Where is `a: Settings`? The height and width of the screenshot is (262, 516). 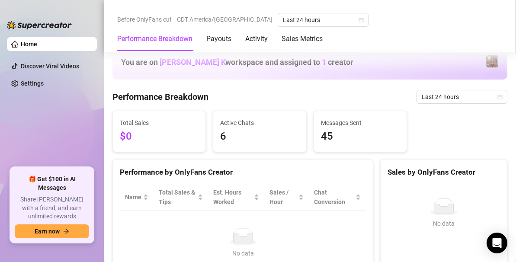
a: Settings is located at coordinates (32, 83).